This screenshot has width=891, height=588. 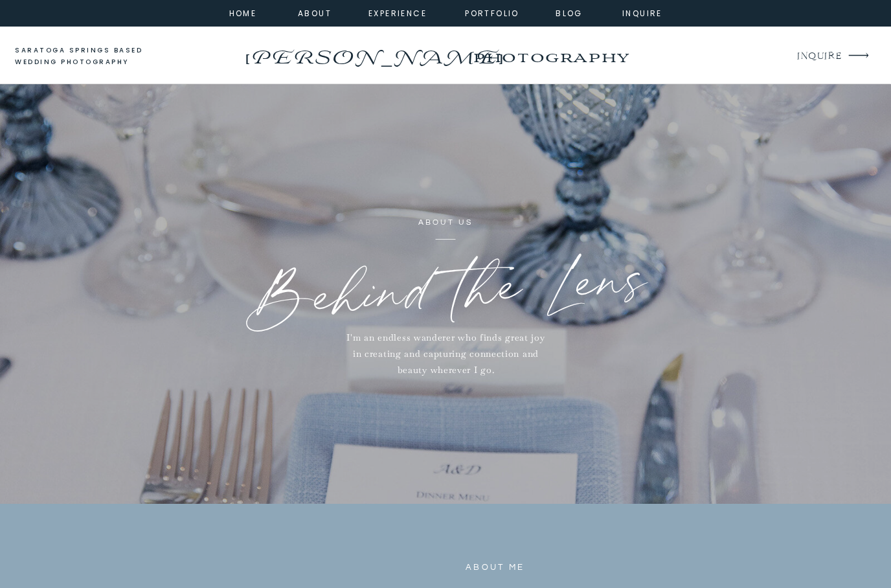 What do you see at coordinates (394, 12) in the screenshot?
I see `nav: experience` at bounding box center [394, 12].